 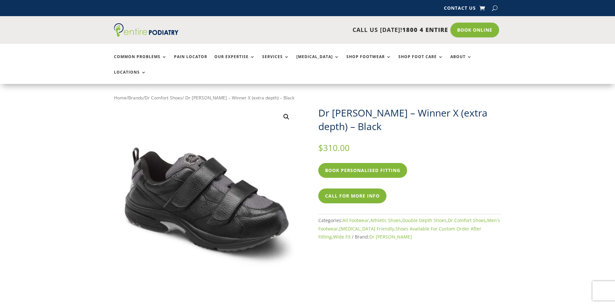 What do you see at coordinates (369, 61) in the screenshot?
I see `a: Shop Footwear` at bounding box center [369, 61].